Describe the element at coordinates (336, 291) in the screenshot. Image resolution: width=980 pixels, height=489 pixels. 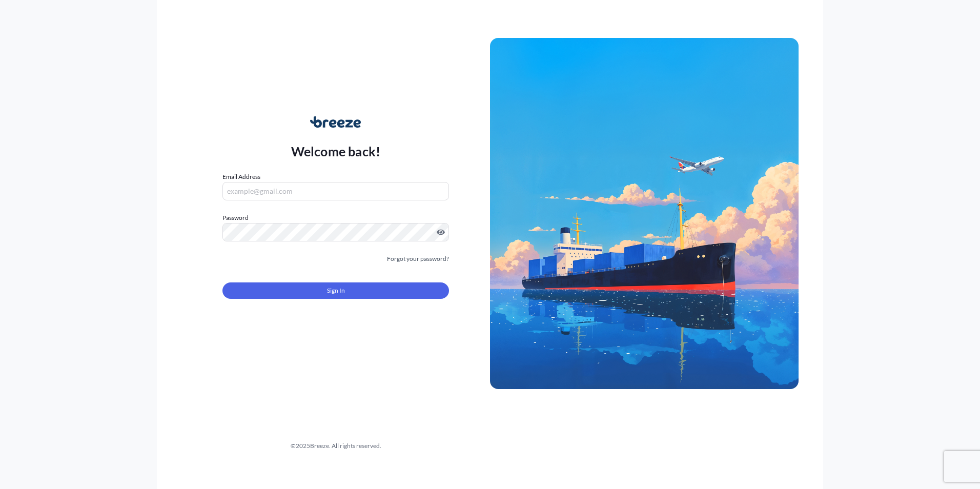
I see `span: Sign In` at that location.